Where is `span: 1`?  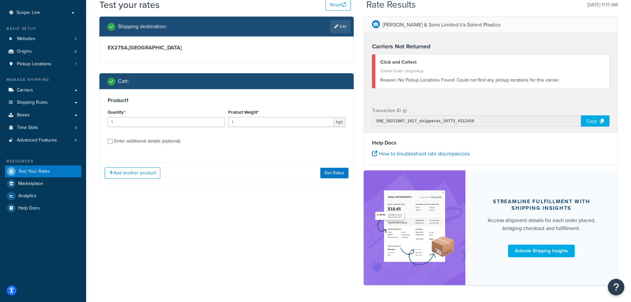
span: 1 is located at coordinates (76, 64).